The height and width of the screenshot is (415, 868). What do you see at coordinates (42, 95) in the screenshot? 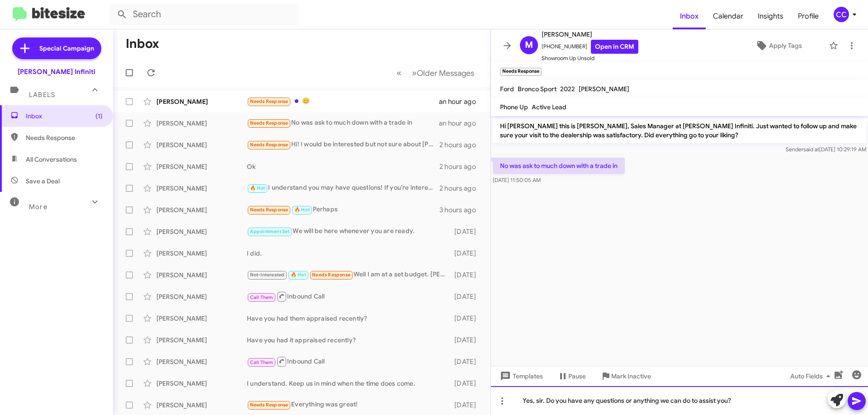
I see `span: Labels` at bounding box center [42, 95].